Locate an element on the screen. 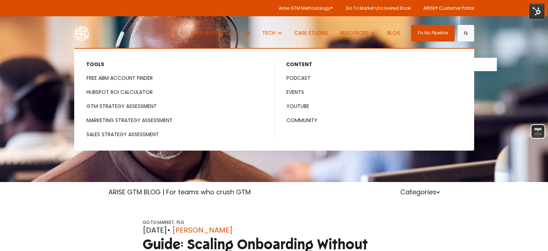 Image resolution: width=548 pixels, height=251 pixels. a: ARISE REVENUE OS is located at coordinates (212, 33).